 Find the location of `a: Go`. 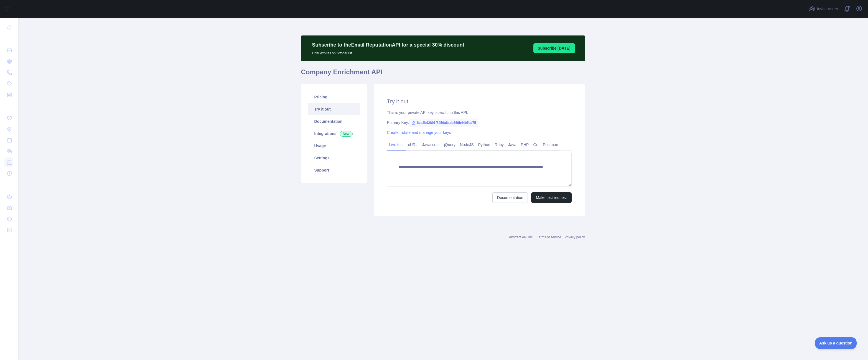

a: Go is located at coordinates (536, 145).